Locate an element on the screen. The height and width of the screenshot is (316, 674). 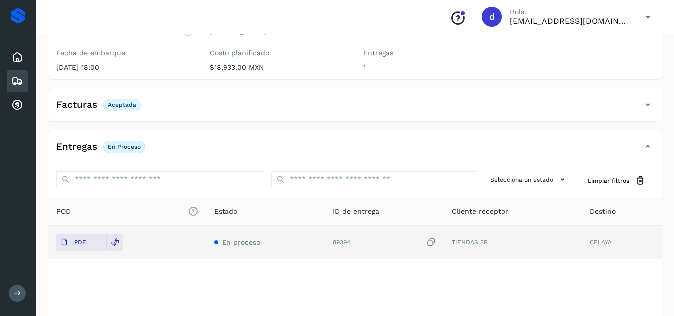
p: $18,933.00 MXN is located at coordinates (278, 67).